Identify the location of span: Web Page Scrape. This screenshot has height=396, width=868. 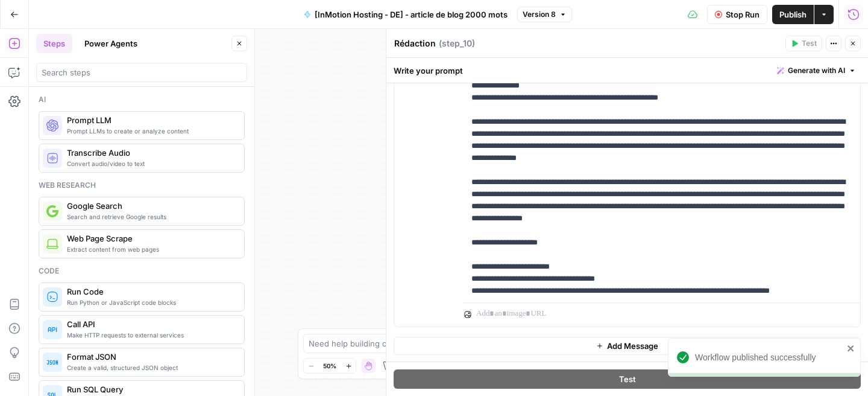
(150, 239).